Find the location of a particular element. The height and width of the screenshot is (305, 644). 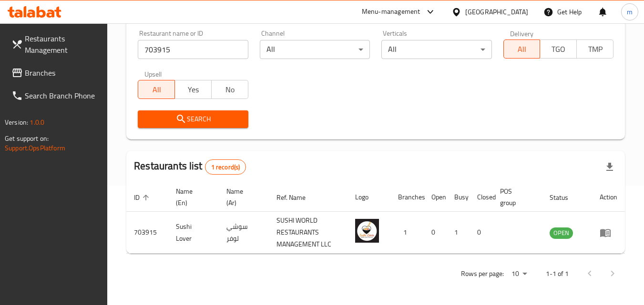

p: 1-1 of 1 is located at coordinates (557, 274).